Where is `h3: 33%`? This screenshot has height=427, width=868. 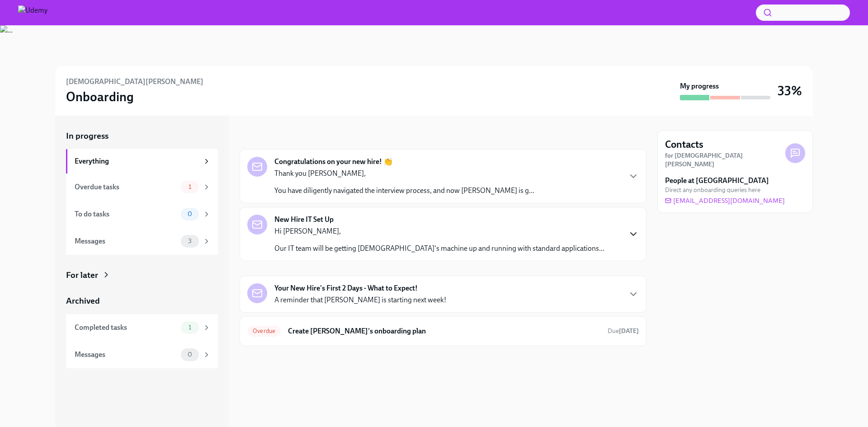 h3: 33% is located at coordinates (790, 91).